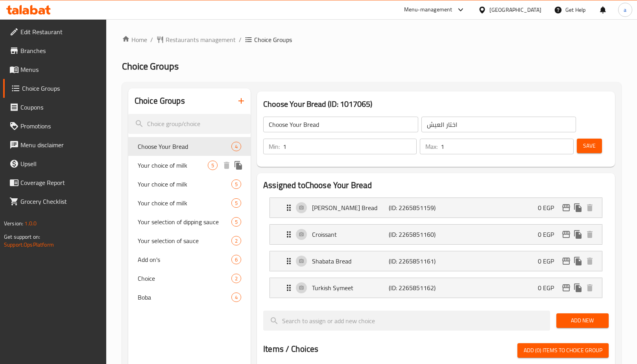 This screenshot has width=637, height=364. I want to click on a: Menus, so click(55, 70).